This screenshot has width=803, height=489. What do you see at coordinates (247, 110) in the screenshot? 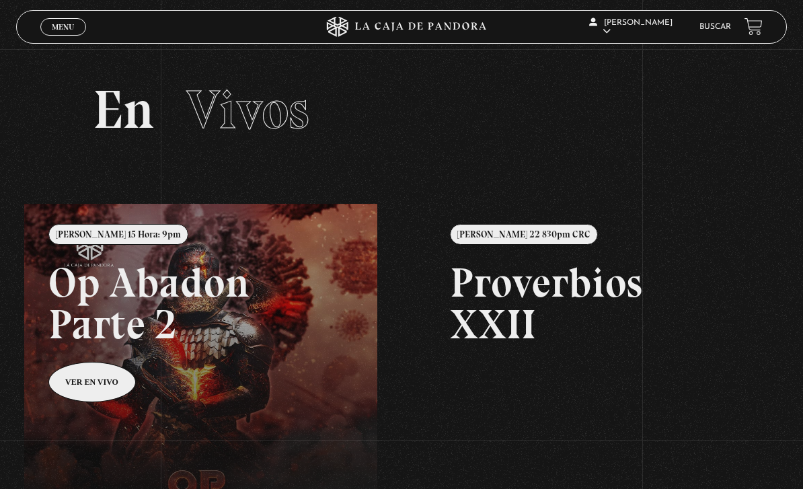
I see `span: Vivos` at bounding box center [247, 110].